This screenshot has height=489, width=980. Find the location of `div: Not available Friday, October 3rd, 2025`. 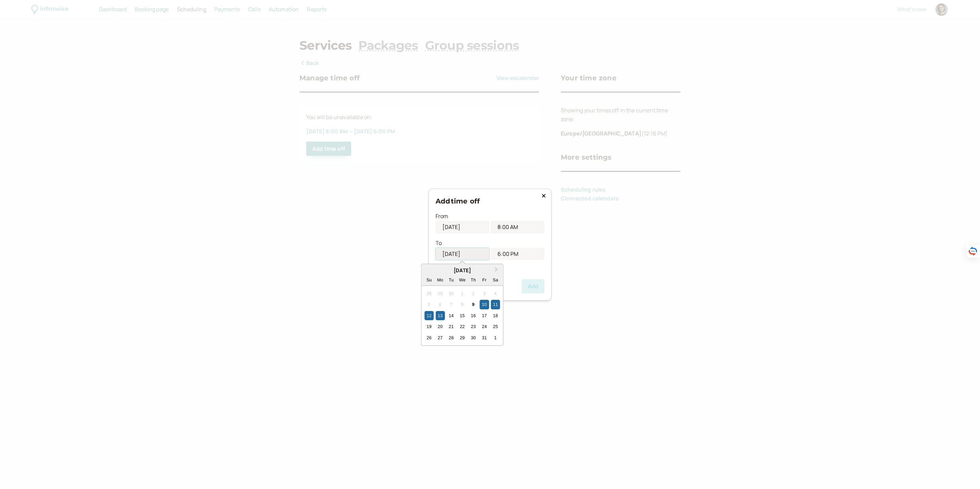

div: Not available Friday, October 3rd, 2025 is located at coordinates (484, 294).